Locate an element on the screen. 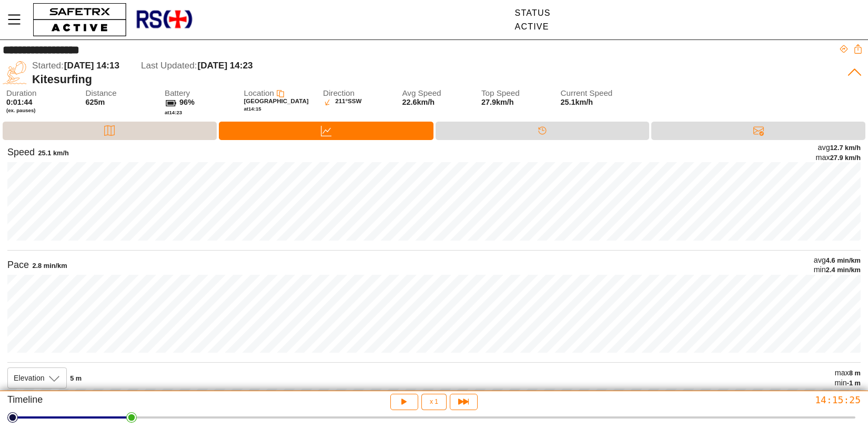  div: 25.1 km/h is located at coordinates (53, 153).